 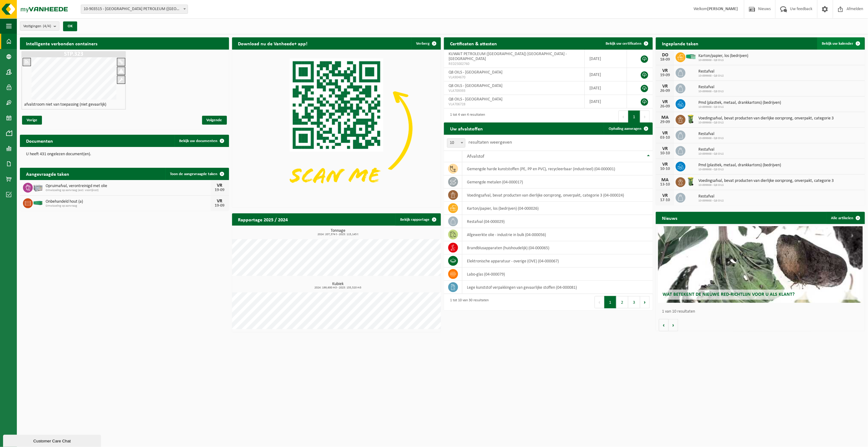 I want to click on span: Bekijk uw kalender, so click(x=838, y=43).